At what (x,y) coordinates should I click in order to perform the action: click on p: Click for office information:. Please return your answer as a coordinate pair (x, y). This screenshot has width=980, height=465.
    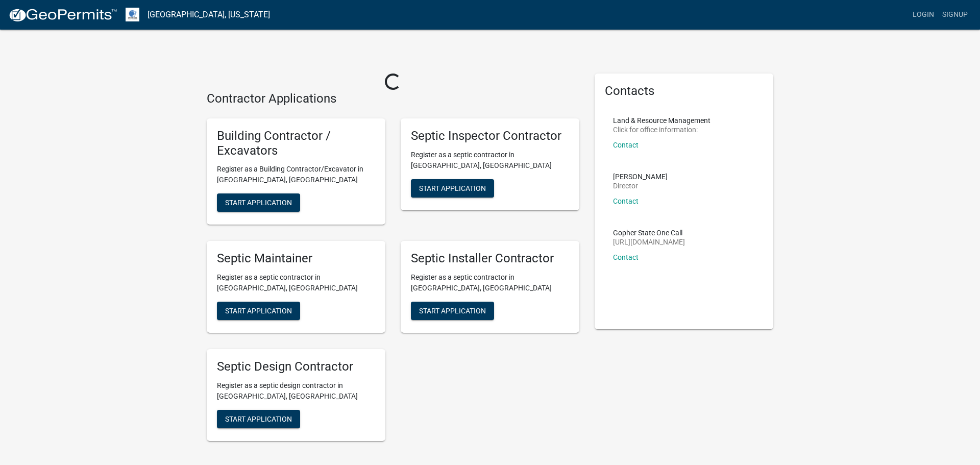
    Looking at the image, I should click on (662, 130).